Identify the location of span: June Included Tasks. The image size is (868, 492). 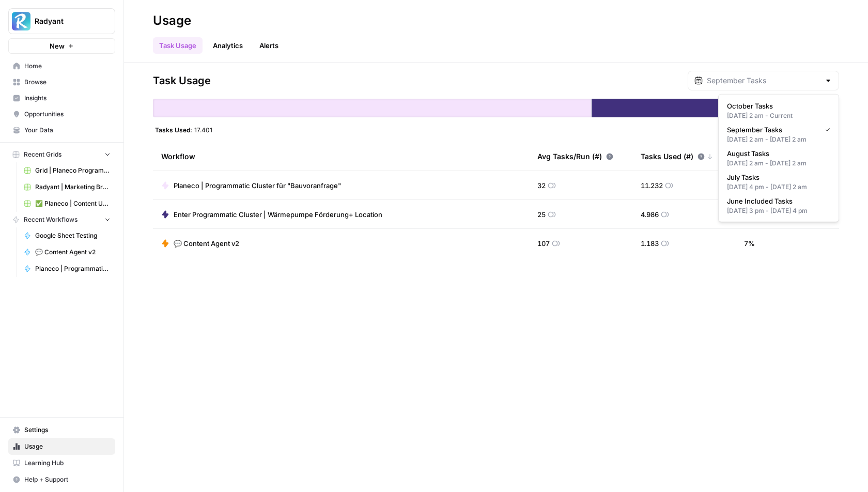
(777, 201).